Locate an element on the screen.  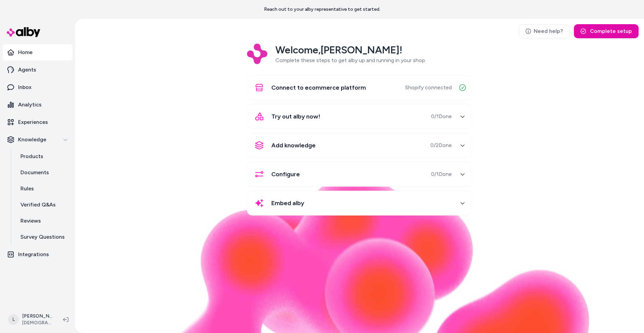
p: Analytics is located at coordinates (30, 105).